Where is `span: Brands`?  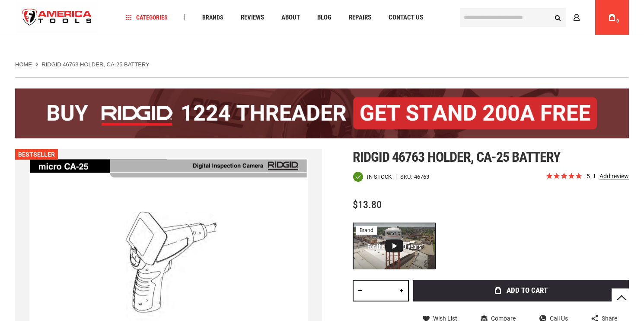 span: Brands is located at coordinates (213, 17).